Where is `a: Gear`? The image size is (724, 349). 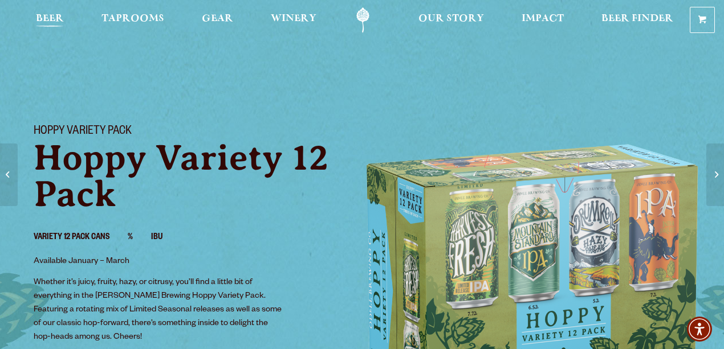 a: Gear is located at coordinates (217, 20).